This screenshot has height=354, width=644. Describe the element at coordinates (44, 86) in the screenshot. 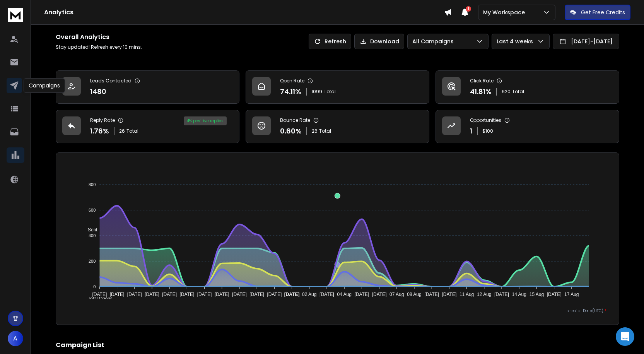

I see `div: Campaigns` at that location.